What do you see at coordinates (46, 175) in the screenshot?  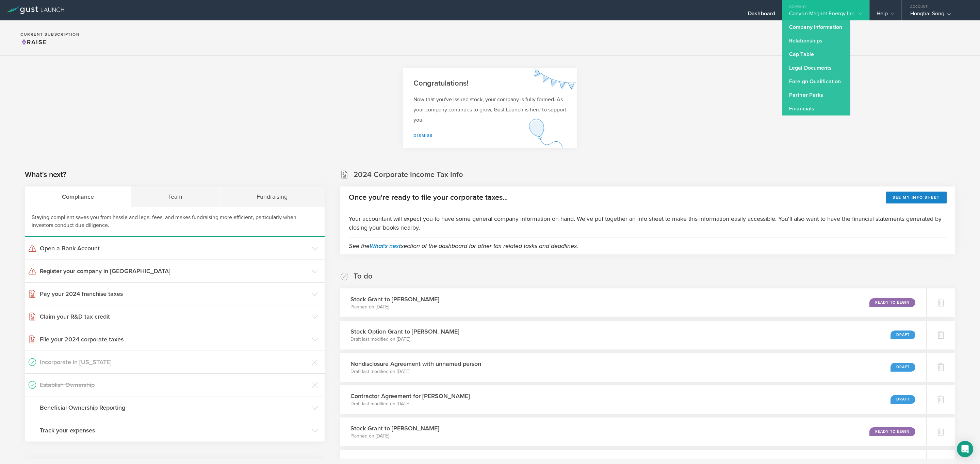 I see `h2: What's next?` at bounding box center [46, 175].